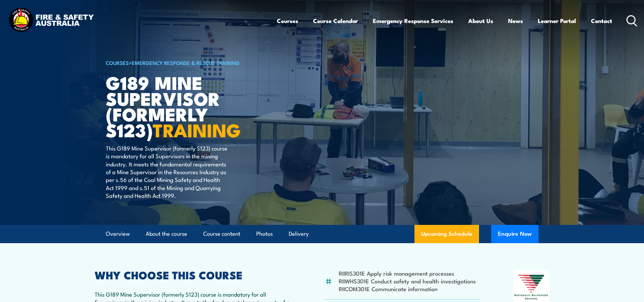  Describe the element at coordinates (287, 21) in the screenshot. I see `a: Courses` at that location.